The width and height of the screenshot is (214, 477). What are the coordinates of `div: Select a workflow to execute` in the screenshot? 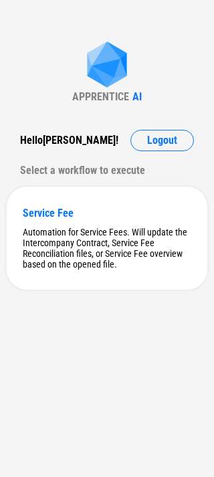 It's located at (107, 171).